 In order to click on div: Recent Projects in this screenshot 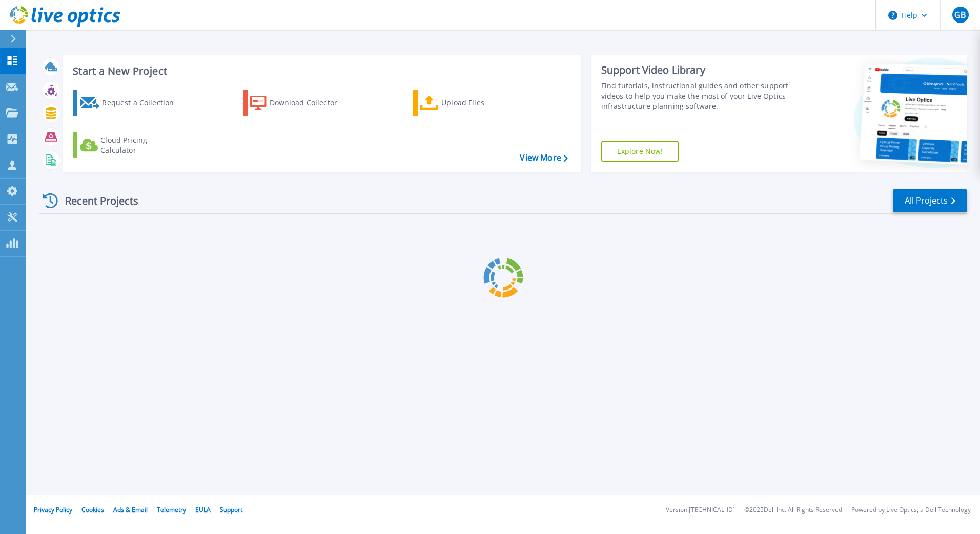, I will do `click(96, 201)`.